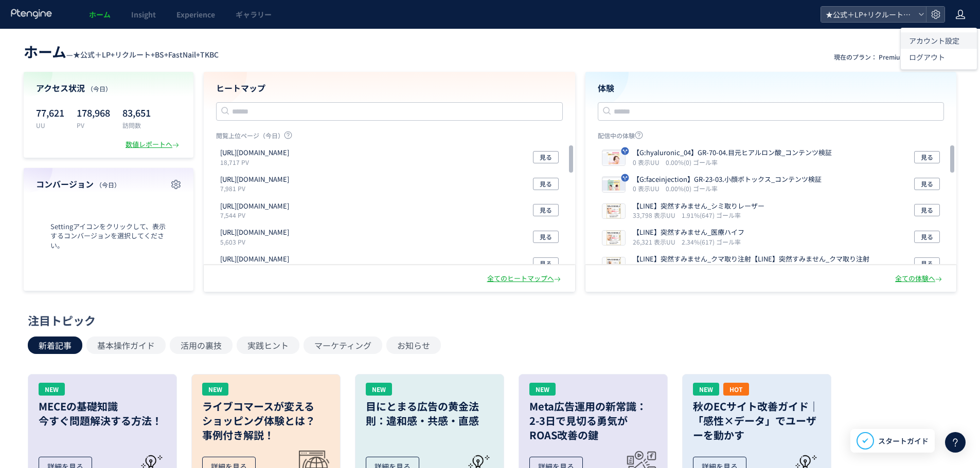 Image resolution: width=980 pixels, height=468 pixels. What do you see at coordinates (257, 188) in the screenshot?
I see `p: 7,981 PV` at bounding box center [257, 188].